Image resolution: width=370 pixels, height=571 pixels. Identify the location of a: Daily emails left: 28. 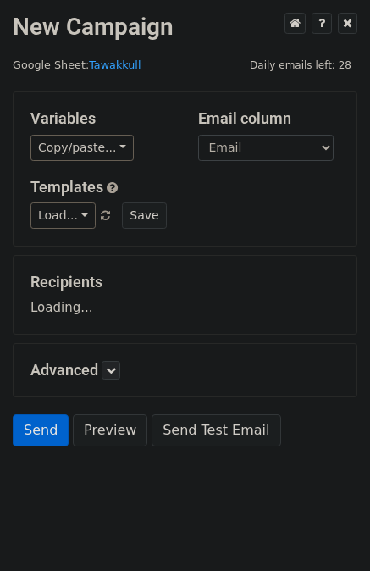
(301, 64).